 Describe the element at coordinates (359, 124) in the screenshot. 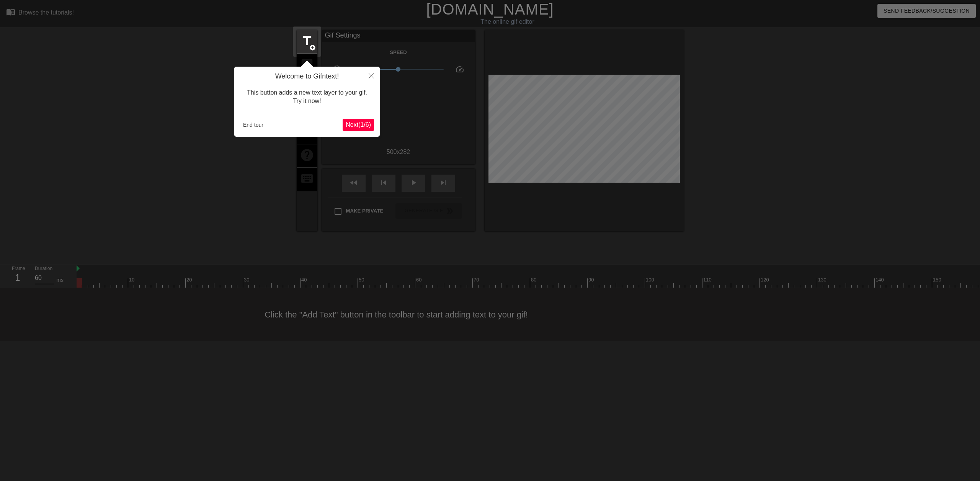

I see `span: Next ( 1 / 6 )` at that location.